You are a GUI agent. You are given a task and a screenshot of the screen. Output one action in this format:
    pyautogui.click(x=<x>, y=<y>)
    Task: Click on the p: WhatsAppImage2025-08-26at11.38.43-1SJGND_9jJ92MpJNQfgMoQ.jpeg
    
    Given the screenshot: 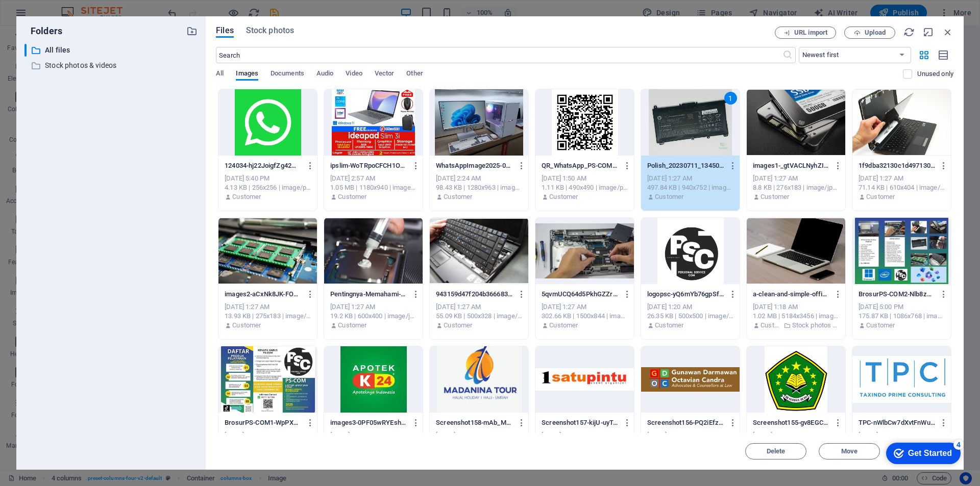 What is the action you would take?
    pyautogui.click(x=474, y=165)
    